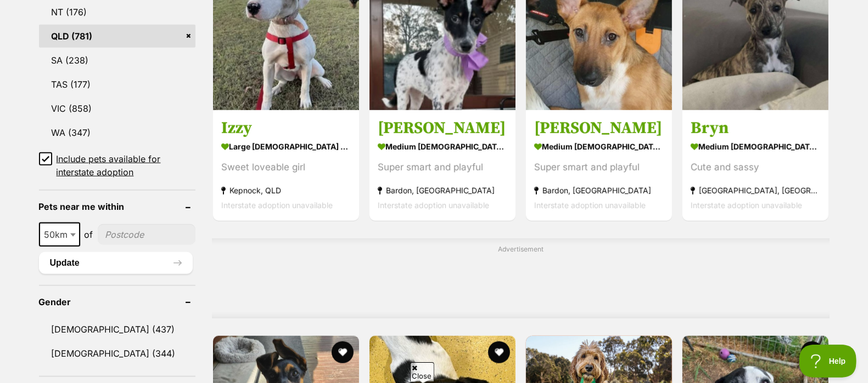  Describe the element at coordinates (117, 206) in the screenshot. I see `header: Pets near me within` at that location.